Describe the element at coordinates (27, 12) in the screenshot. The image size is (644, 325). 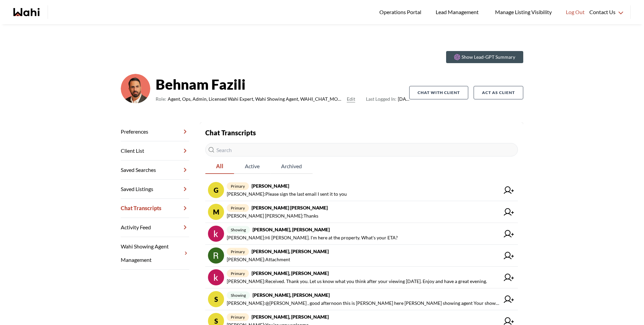
I see `a: Wahi homepage` at that location.